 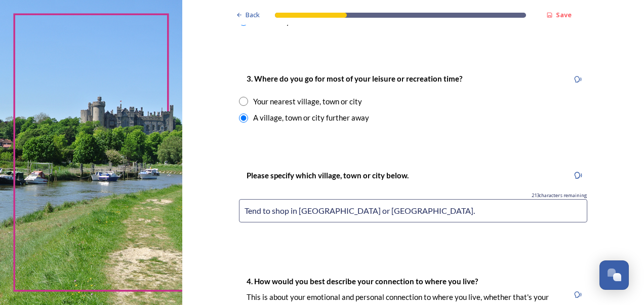 What do you see at coordinates (560, 196) in the screenshot?
I see `span: 213 characters remaining` at bounding box center [560, 196].